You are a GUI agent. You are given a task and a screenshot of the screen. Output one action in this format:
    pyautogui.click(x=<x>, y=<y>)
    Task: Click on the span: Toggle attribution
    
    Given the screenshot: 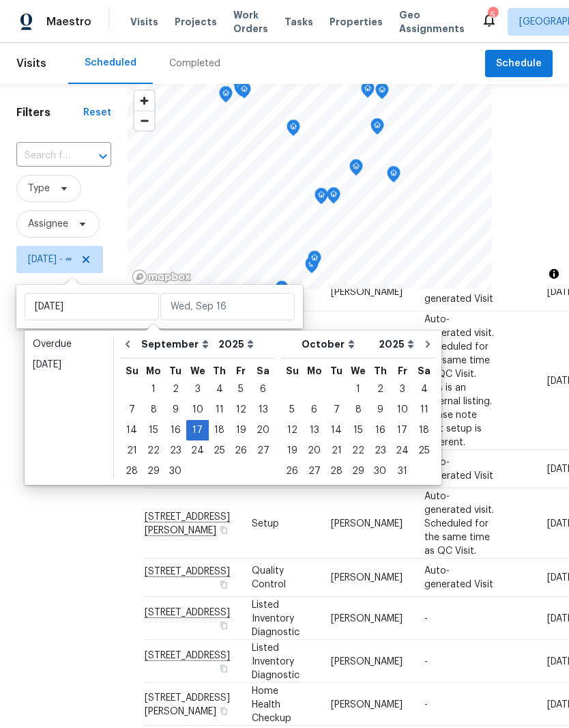 What is the action you would take?
    pyautogui.click(x=554, y=274)
    